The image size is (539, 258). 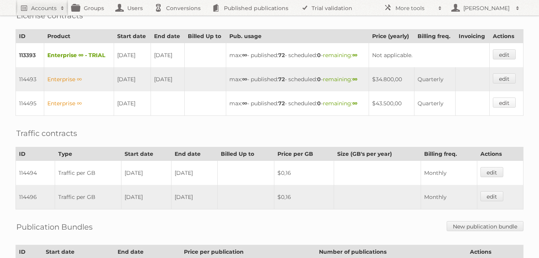 I want to click on td: $34.800,00, so click(x=392, y=79).